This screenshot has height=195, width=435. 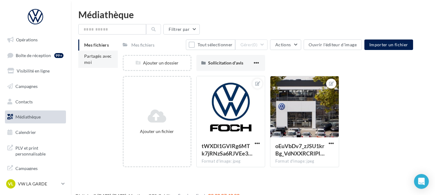 What do you see at coordinates (35, 102) in the screenshot?
I see `a: Contacts` at bounding box center [35, 102].